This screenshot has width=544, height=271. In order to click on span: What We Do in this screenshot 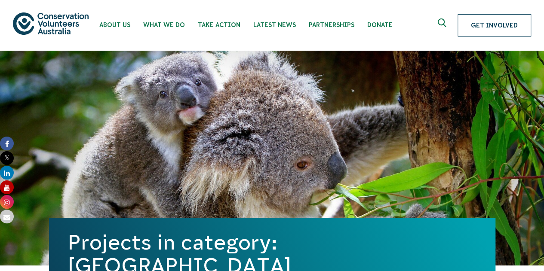, I will do `click(164, 25)`.